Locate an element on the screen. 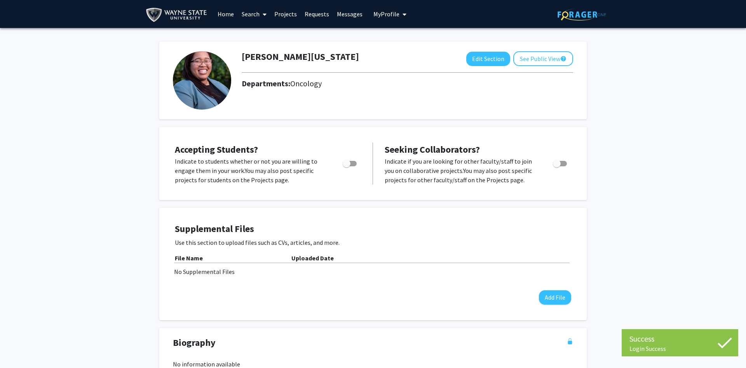  p: Indicate if you are looking for other faculty/staff to join you on collaborative projects. You ma... is located at coordinates (461, 171).